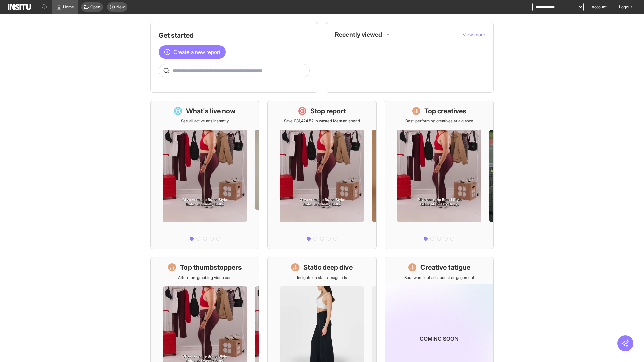  Describe the element at coordinates (204, 175) in the screenshot. I see `a: What's live nowSee all active ads instantly` at that location.